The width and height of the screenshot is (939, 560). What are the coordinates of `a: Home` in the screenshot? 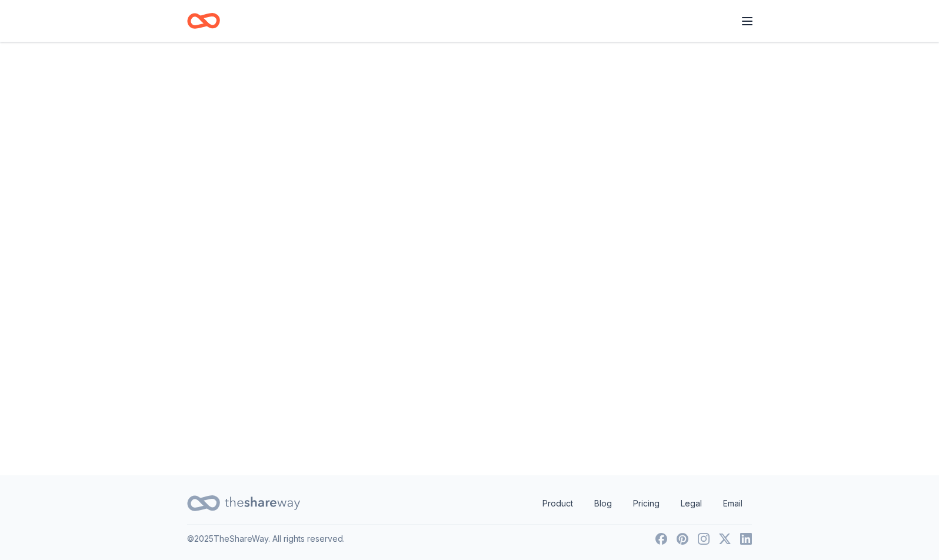 It's located at (203, 21).